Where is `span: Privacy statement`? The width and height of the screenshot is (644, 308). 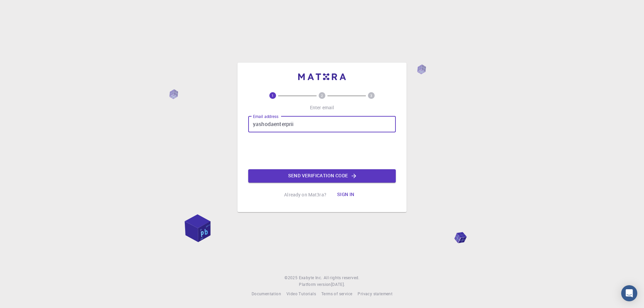 span: Privacy statement is located at coordinates (375, 294).